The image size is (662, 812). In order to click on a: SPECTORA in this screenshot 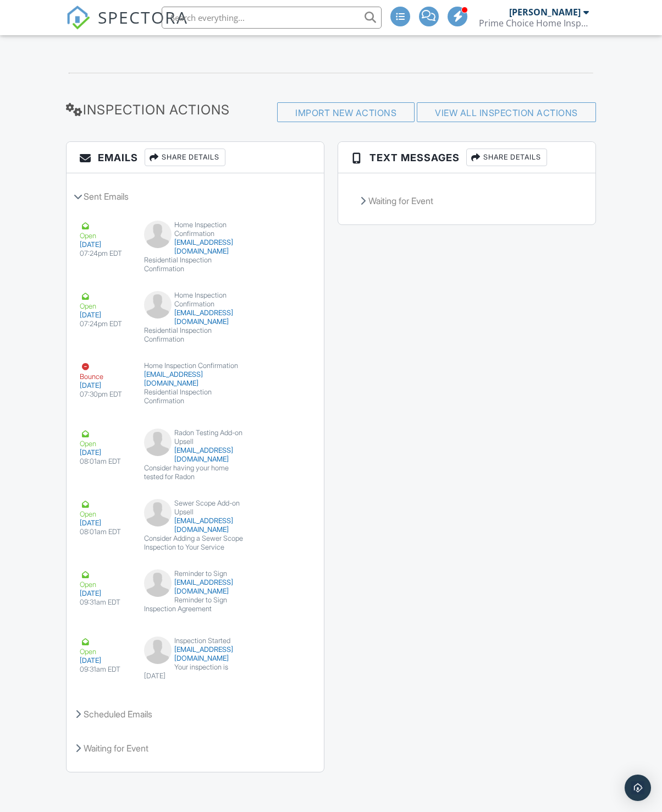, I will do `click(127, 26)`.